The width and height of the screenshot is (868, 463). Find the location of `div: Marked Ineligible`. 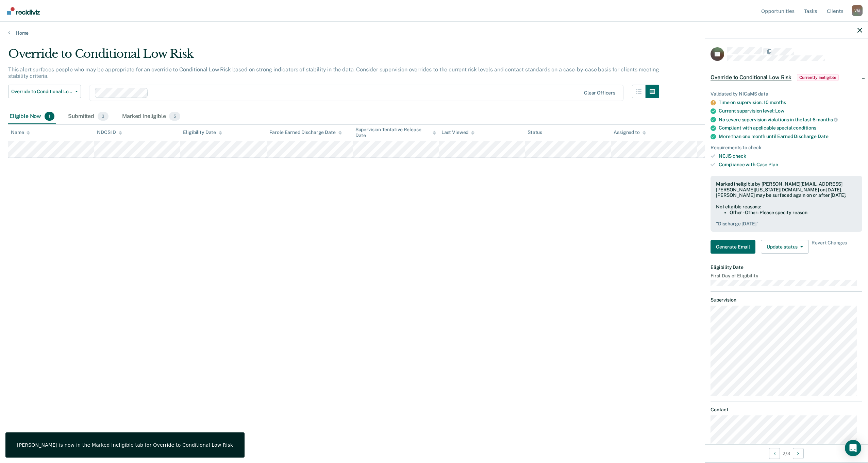

div: Marked Ineligible is located at coordinates (151, 117).